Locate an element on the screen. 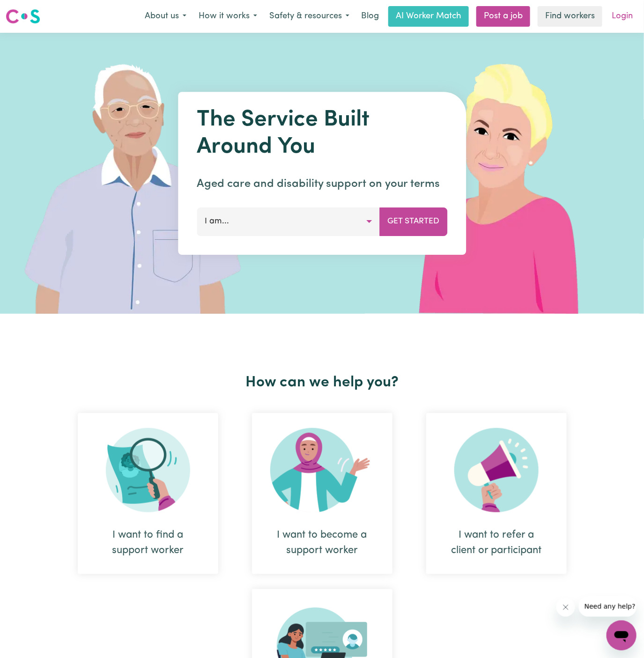  button: I am... is located at coordinates (288, 222).